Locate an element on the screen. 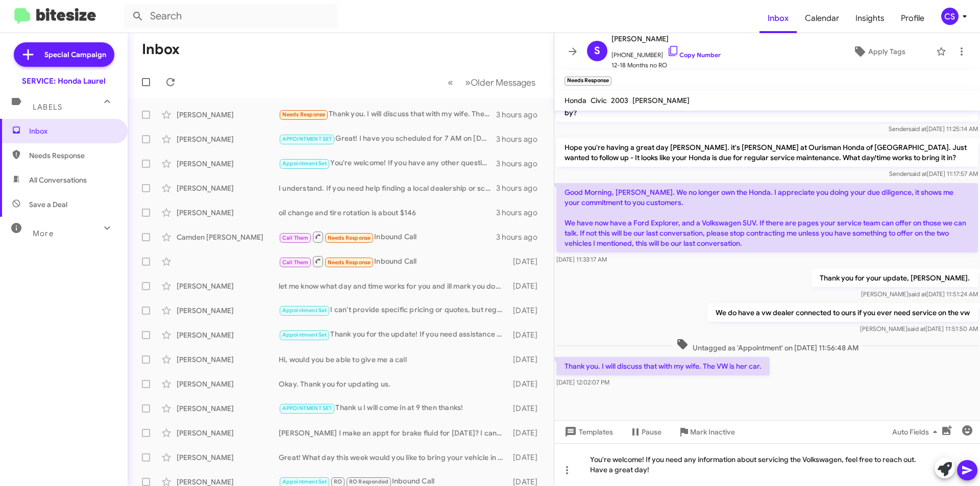  span: Templates is located at coordinates (588, 432).